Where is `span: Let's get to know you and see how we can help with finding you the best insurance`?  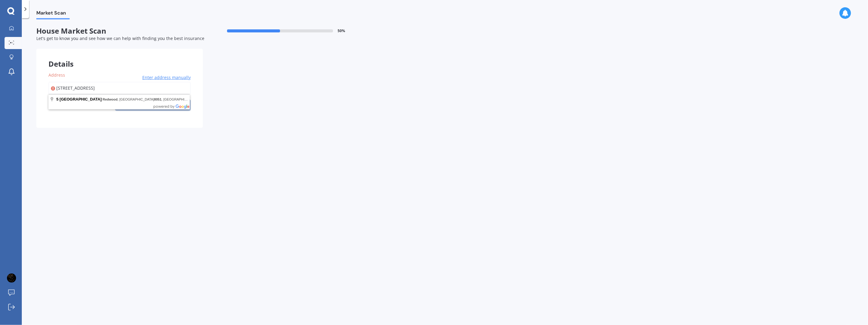 span: Let's get to know you and see how we can help with finding you the best insurance is located at coordinates (120, 38).